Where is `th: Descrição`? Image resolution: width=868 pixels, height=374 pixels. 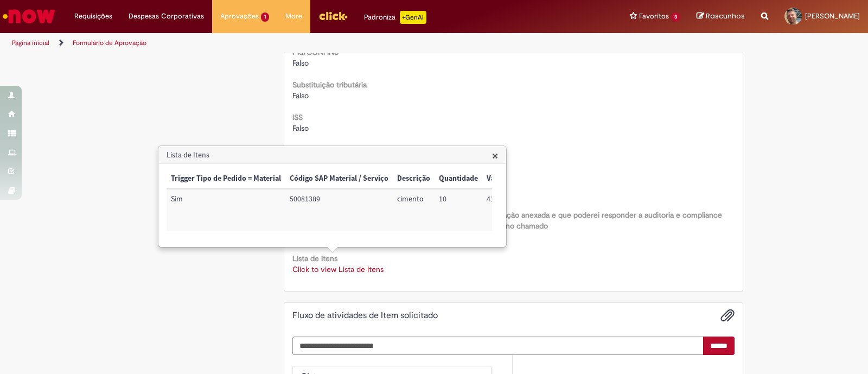 th: Descrição is located at coordinates (414, 179).